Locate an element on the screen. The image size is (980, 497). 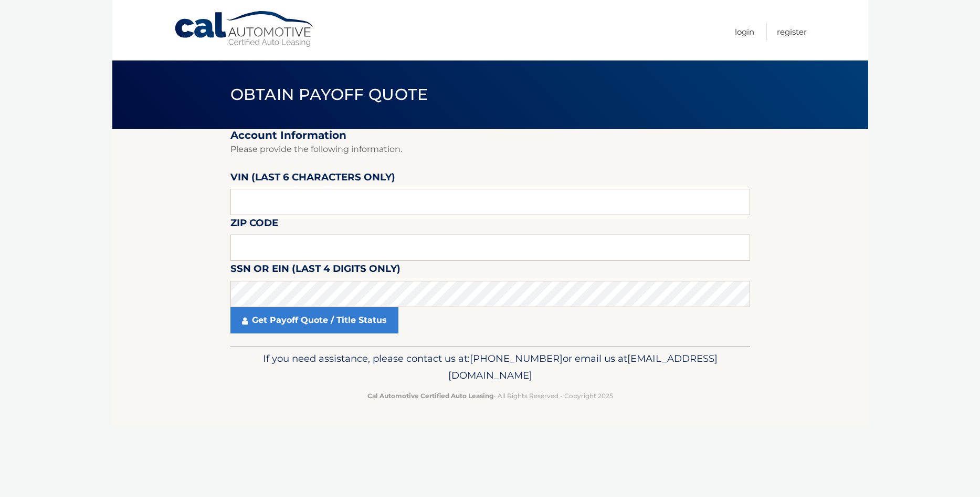
label: Zip Code is located at coordinates (254, 224).